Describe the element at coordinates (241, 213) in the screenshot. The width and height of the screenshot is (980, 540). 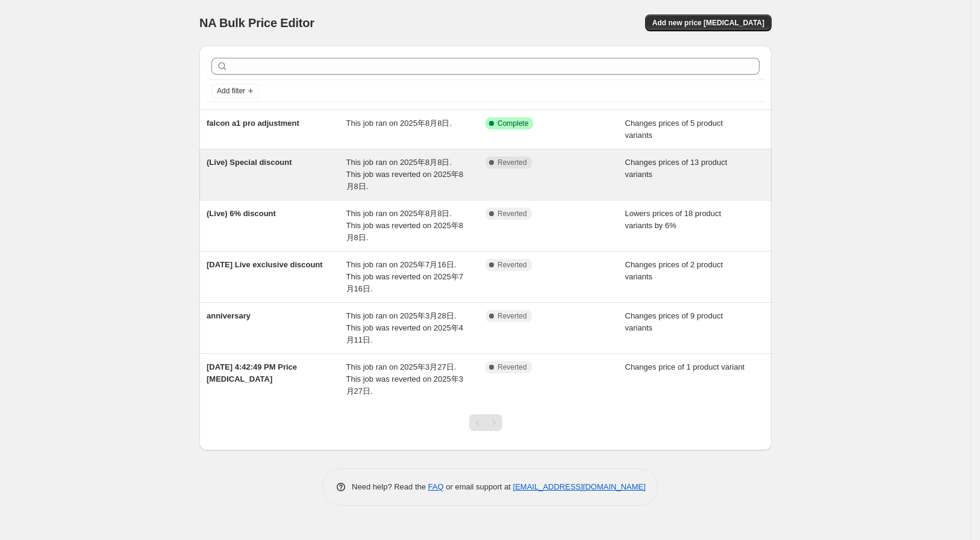
I see `span: (Live) 6% discount` at that location.